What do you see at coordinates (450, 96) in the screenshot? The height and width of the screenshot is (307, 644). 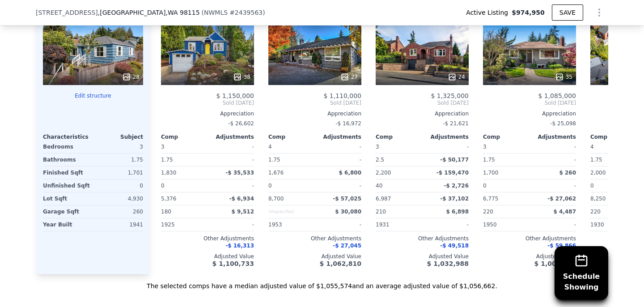 I see `span: $ 1,325,000` at bounding box center [450, 96].